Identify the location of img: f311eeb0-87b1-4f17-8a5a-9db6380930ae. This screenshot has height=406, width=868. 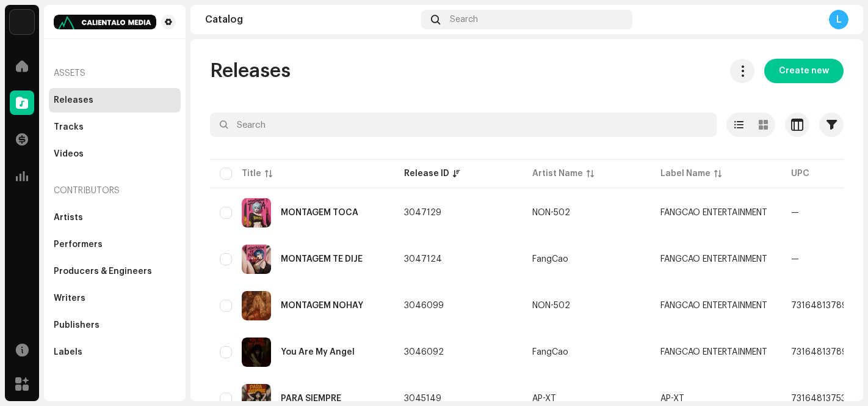
(256, 306).